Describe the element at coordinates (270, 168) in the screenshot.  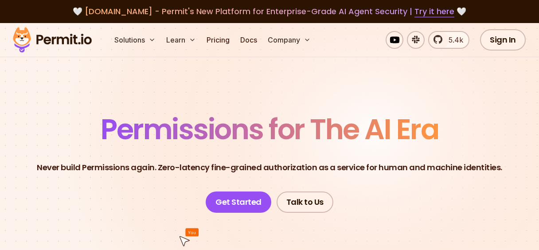
I see `p: Never build Permissions again. Zero-latency fine-grained authorization as a service for human and...` at that location.